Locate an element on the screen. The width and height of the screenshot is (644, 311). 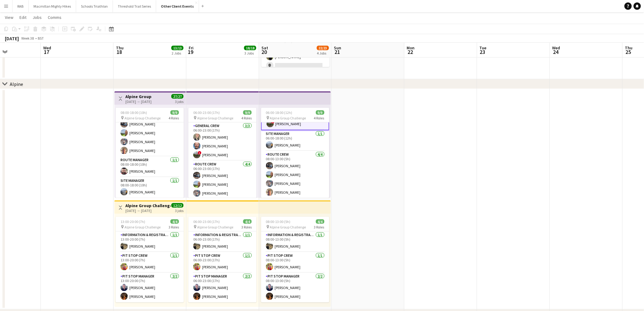
div: Alpine is located at coordinates (16, 84).